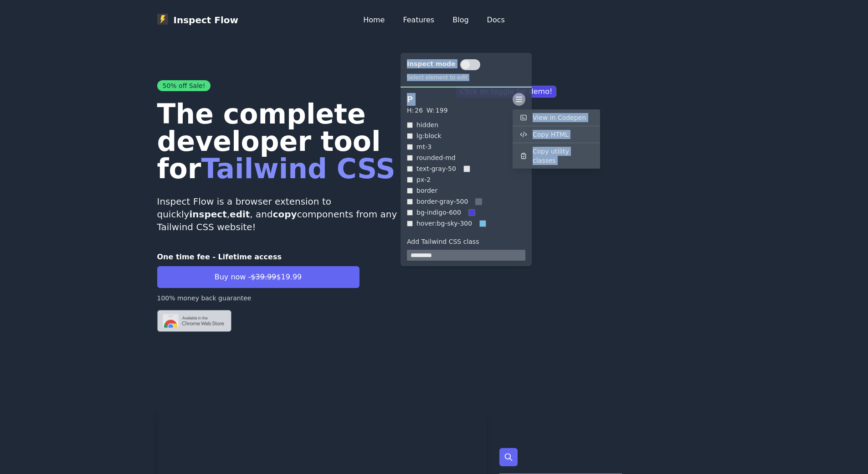  Describe the element at coordinates (436, 169) in the screenshot. I see `p: text-gray-50` at that location.